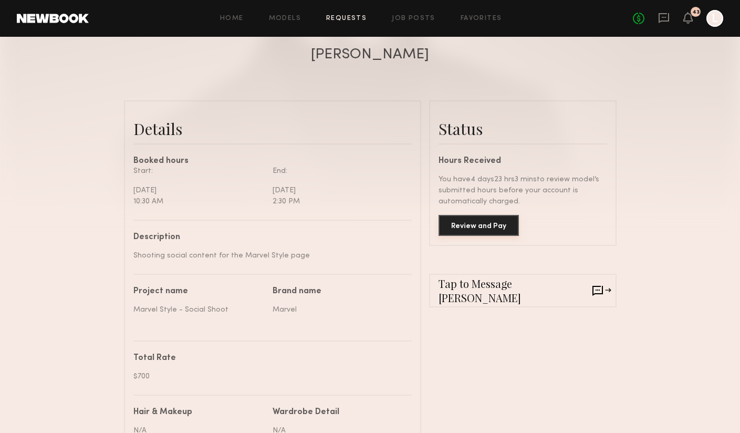 Image resolution: width=740 pixels, height=433 pixels. Describe the element at coordinates (338, 201) in the screenshot. I see `div: 2:30 PM` at that location.